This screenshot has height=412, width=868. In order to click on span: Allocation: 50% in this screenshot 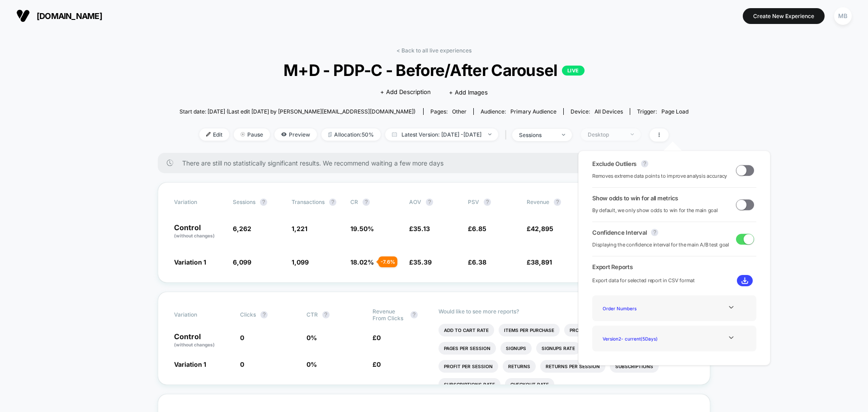, I will do `click(351, 134)`.